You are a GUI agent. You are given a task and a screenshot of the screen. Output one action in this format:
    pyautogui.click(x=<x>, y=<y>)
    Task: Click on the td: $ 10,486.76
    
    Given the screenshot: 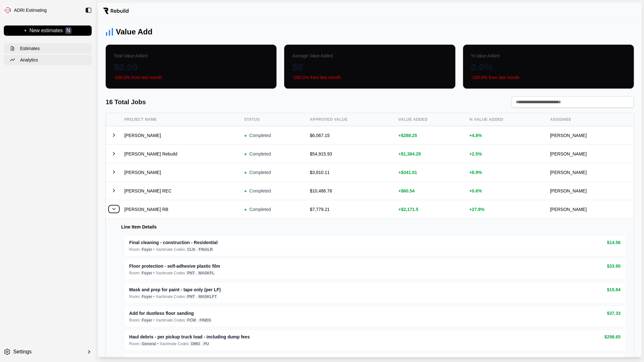 What is the action you would take?
    pyautogui.click(x=352, y=191)
    